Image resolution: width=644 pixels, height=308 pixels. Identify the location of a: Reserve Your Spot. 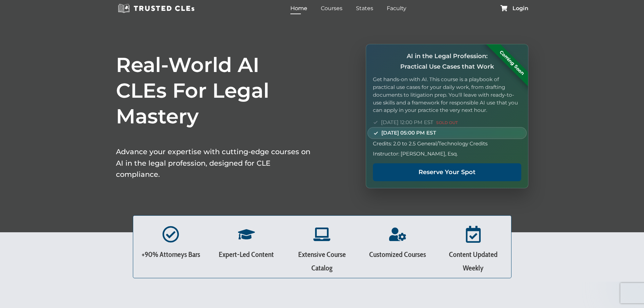
(447, 172).